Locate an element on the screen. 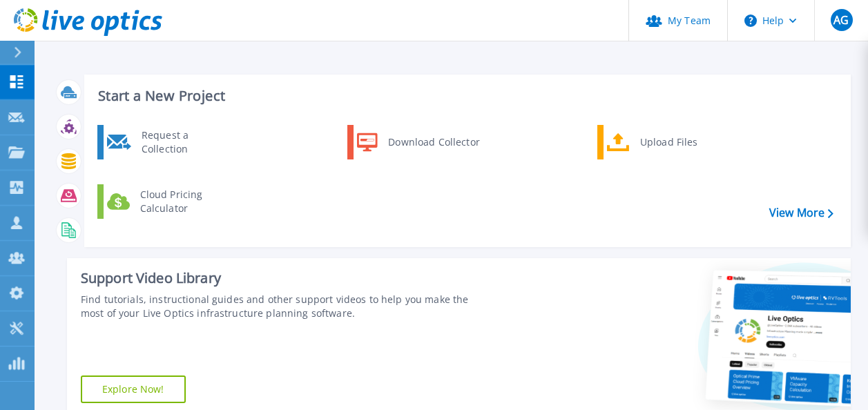 Image resolution: width=868 pixels, height=410 pixels. div: Upload Files is located at coordinates (684, 142).